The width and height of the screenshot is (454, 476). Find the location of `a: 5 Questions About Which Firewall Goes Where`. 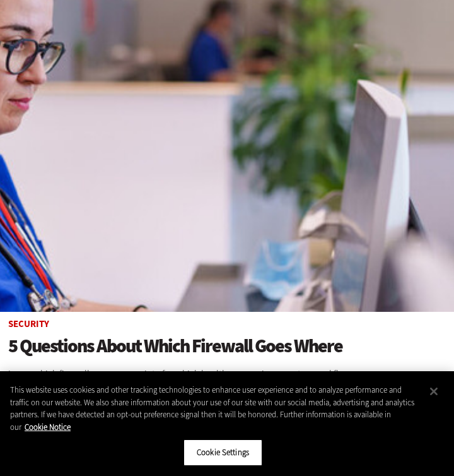

a: 5 Questions About Which Firewall Goes Where is located at coordinates (227, 346).